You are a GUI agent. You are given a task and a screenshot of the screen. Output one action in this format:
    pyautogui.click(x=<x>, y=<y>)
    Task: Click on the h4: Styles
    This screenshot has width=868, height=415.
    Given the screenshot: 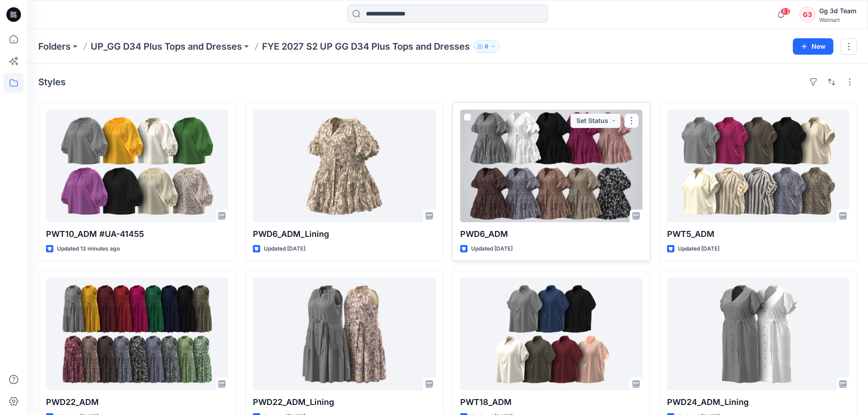 What is the action you would take?
    pyautogui.click(x=52, y=82)
    